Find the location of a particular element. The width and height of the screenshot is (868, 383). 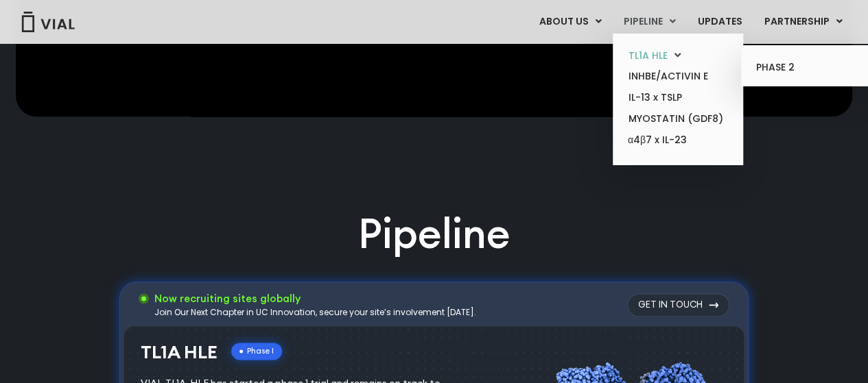

h3: Now recruiting sites globally is located at coordinates (315, 299).